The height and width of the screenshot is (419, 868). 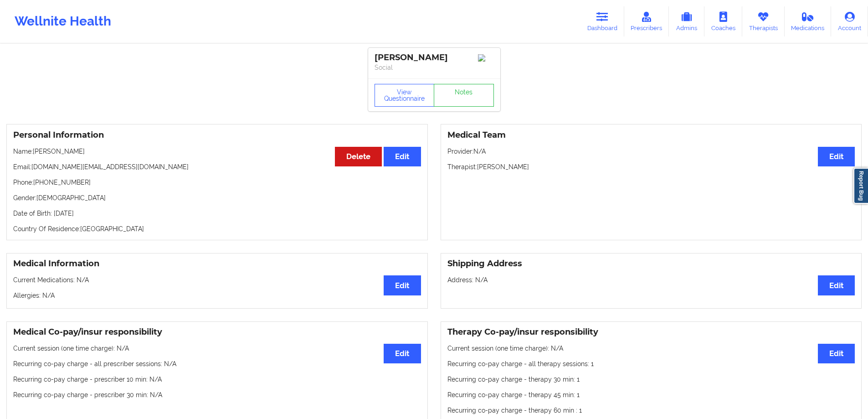 I want to click on img: Image%2Fplaceholer-image.png, so click(x=486, y=58).